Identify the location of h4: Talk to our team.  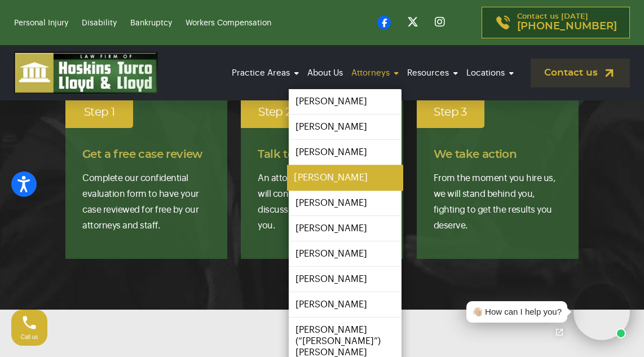
(321, 154).